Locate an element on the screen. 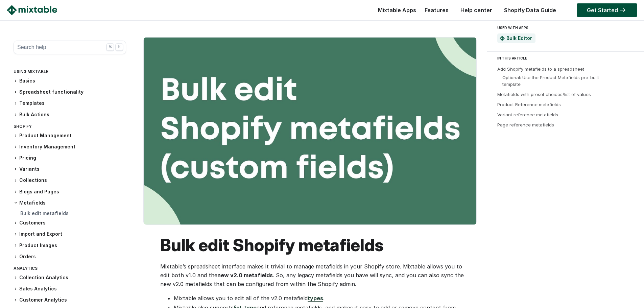  h3: Sales Analytics is located at coordinates (70, 289).